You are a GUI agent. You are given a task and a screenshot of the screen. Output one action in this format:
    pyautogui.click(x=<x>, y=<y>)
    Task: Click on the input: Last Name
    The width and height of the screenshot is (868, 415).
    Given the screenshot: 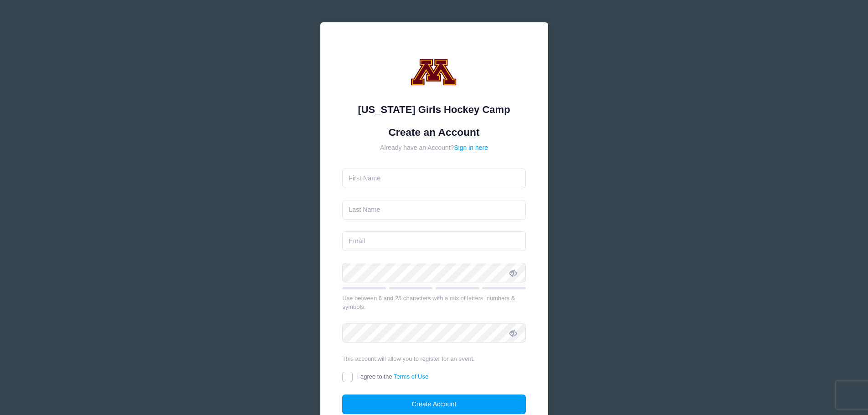 What is the action you would take?
    pyautogui.click(x=434, y=209)
    